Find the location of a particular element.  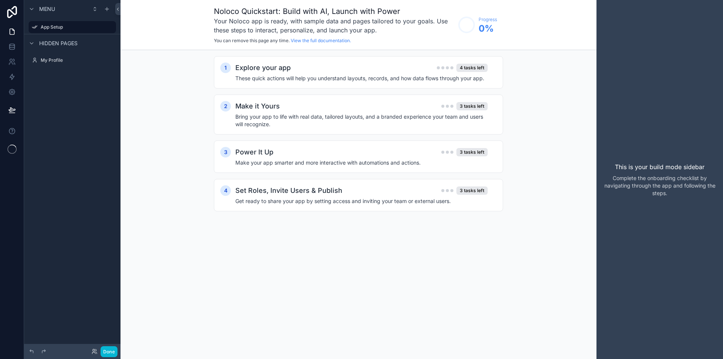

label: App Setup is located at coordinates (76, 27).